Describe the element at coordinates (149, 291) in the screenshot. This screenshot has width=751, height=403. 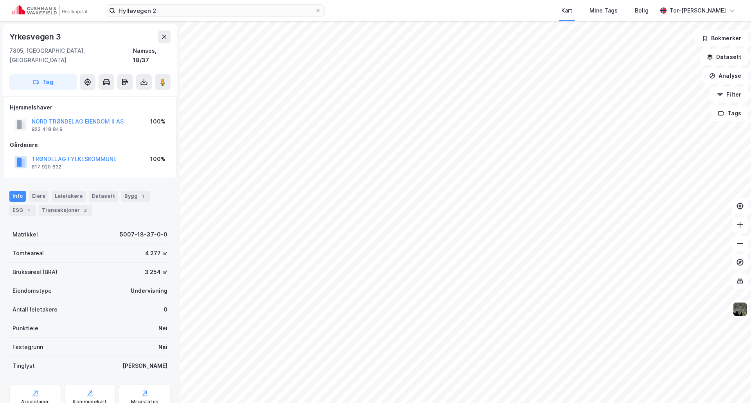
I see `div: Undervisning` at that location.